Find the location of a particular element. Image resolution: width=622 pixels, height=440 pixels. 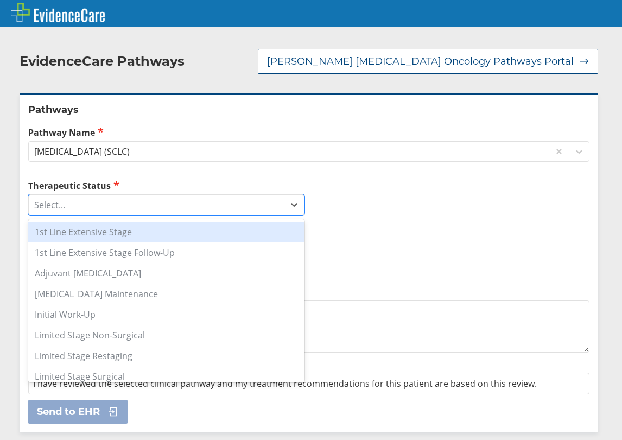

img: EvidenceCare is located at coordinates (58, 12).